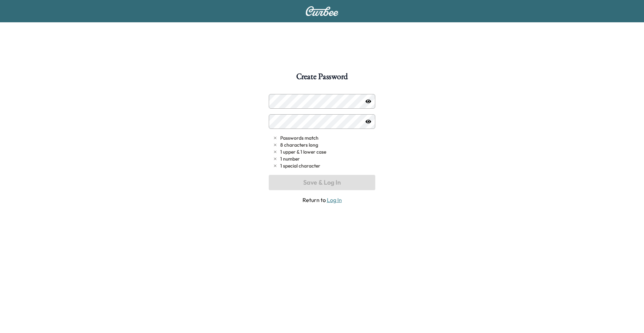  Describe the element at coordinates (334, 200) in the screenshot. I see `a: Log In` at that location.